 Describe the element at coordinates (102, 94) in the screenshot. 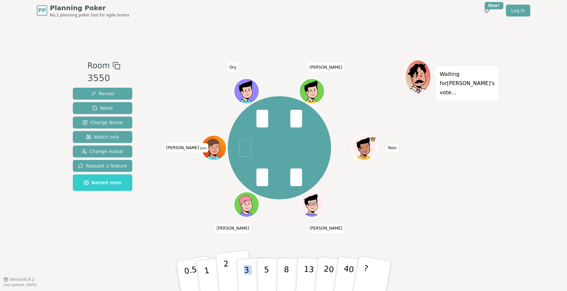

I see `span: Reveal` at that location.